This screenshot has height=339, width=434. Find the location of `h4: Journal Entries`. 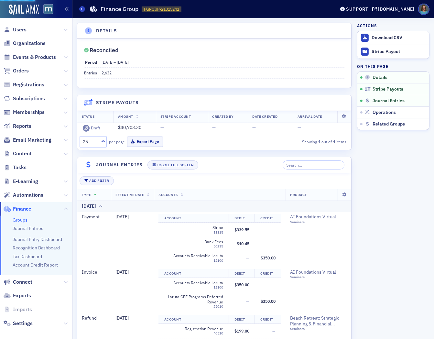

h4: Journal Entries is located at coordinates (119, 165).